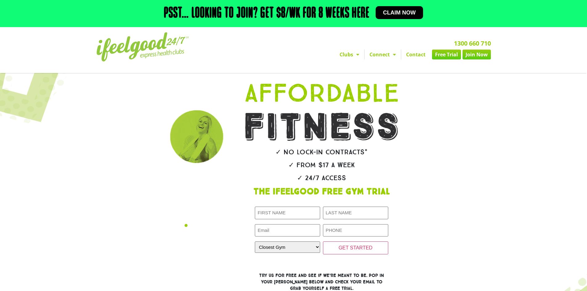  Describe the element at coordinates (416, 55) in the screenshot. I see `a: Contact` at that location.